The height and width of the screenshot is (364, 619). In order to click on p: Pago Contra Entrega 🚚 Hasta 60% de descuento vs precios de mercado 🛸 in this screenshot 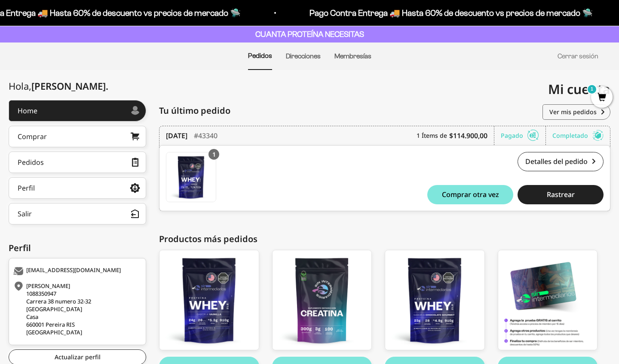, I will do `click(450, 13)`.